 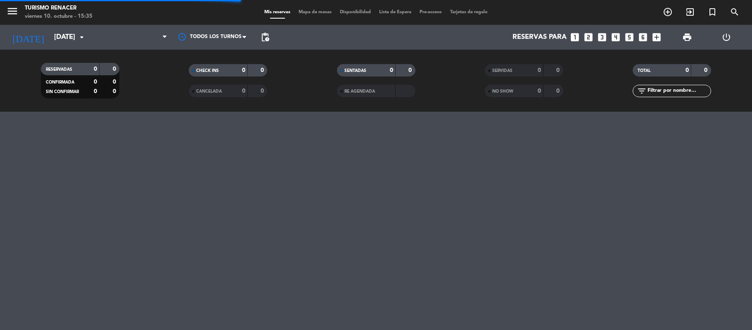 What do you see at coordinates (265, 37) in the screenshot?
I see `span: pending_actions` at bounding box center [265, 37].